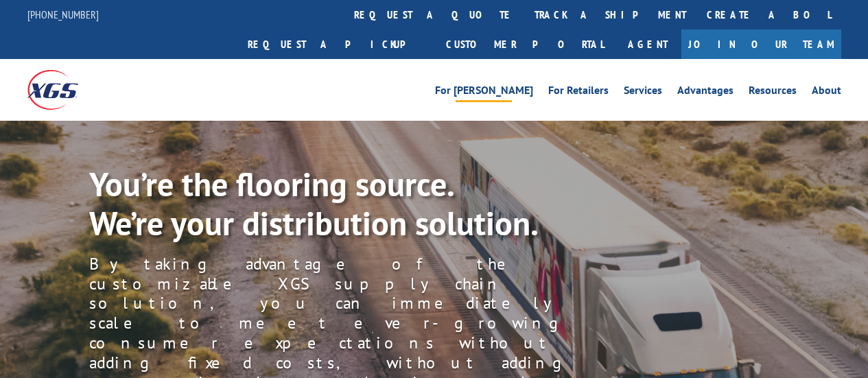  I want to click on a: For Retailers, so click(578, 93).